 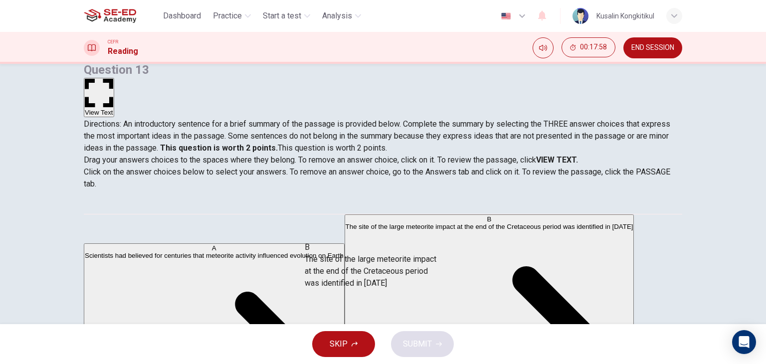 I want to click on div: A, so click(x=214, y=248).